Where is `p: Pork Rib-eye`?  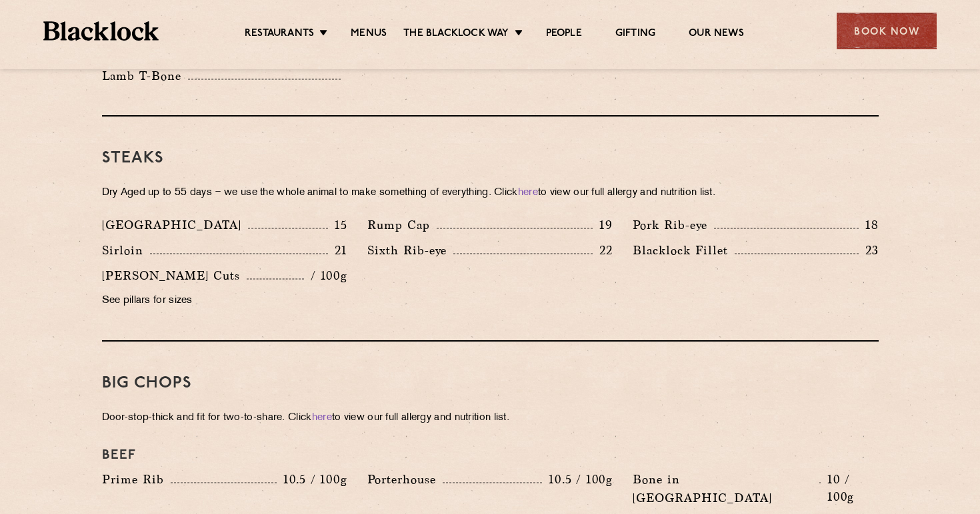
p: Pork Rib-eye is located at coordinates (673, 225).